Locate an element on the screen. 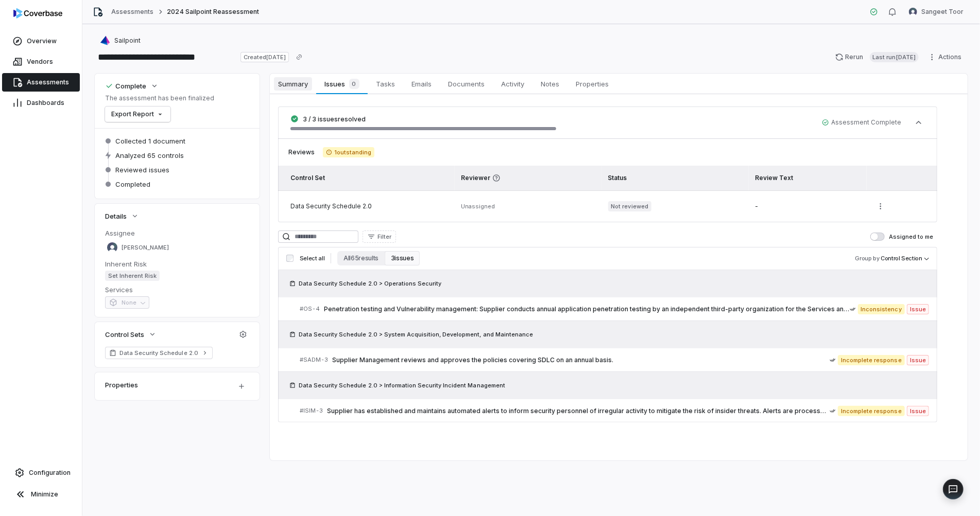 The width and height of the screenshot is (980, 516). span: # OS-4 is located at coordinates (310, 309).